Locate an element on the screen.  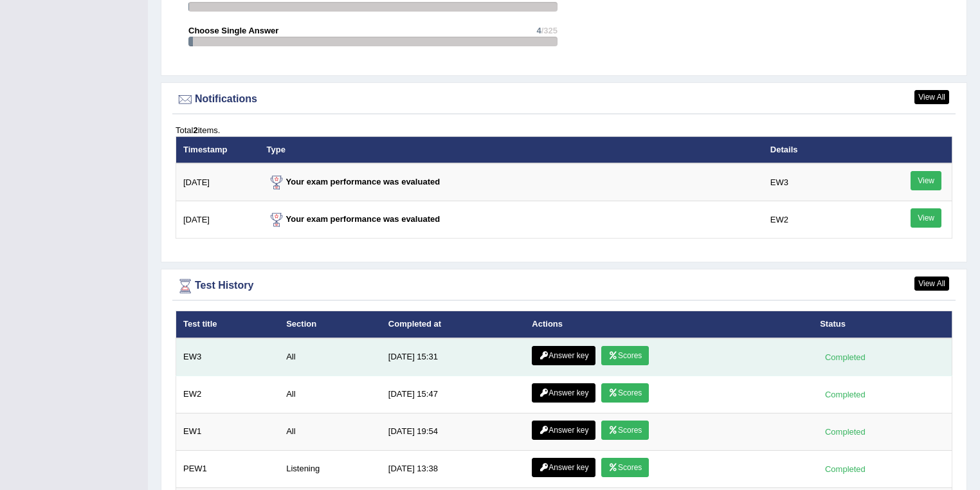
th: Type is located at coordinates (511, 150).